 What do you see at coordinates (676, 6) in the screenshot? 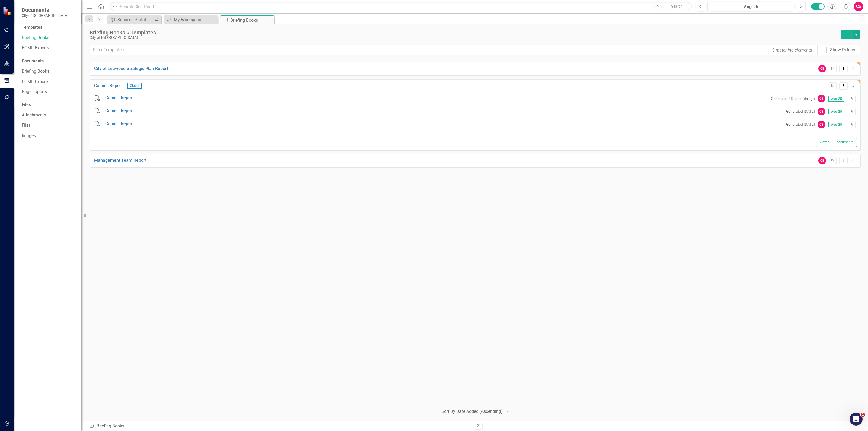
I see `span: Search` at bounding box center [676, 6].